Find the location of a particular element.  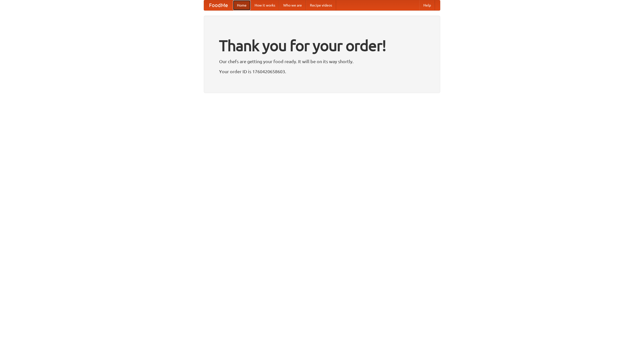

a: How it works is located at coordinates (265, 5).